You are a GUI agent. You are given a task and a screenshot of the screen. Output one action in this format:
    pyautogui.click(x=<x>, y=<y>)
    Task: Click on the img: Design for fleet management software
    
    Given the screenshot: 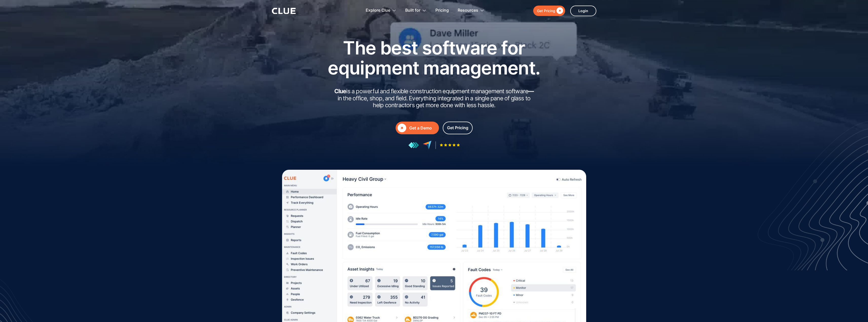 What is the action you would take?
    pyautogui.click(x=812, y=196)
    